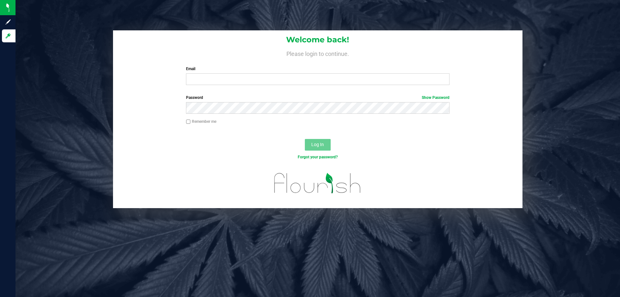  Describe the element at coordinates (318, 53) in the screenshot. I see `h4: Please login to continue.` at that location.